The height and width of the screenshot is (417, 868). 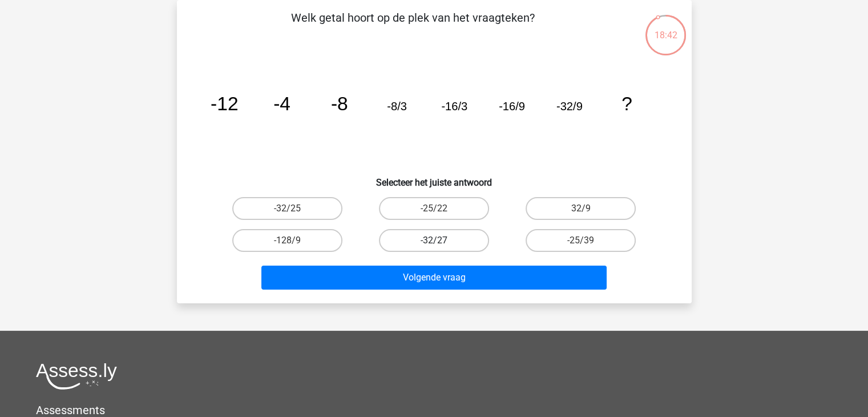 I want to click on label: -25/22, so click(x=434, y=208).